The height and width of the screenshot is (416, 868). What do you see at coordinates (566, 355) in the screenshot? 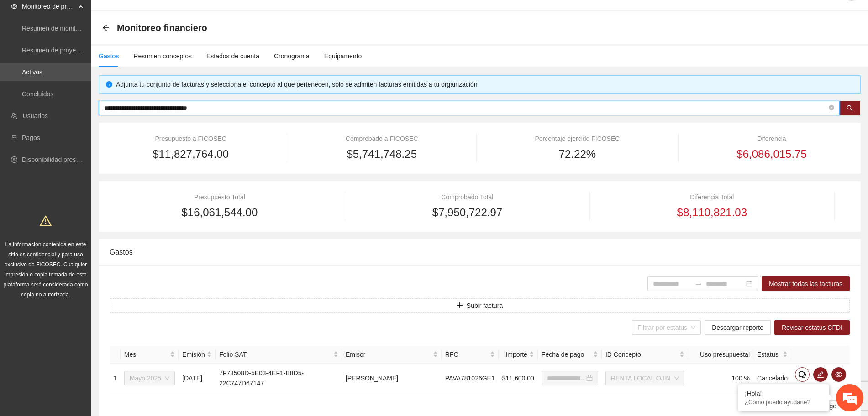
I see `span: Fecha de pago` at bounding box center [566, 355].